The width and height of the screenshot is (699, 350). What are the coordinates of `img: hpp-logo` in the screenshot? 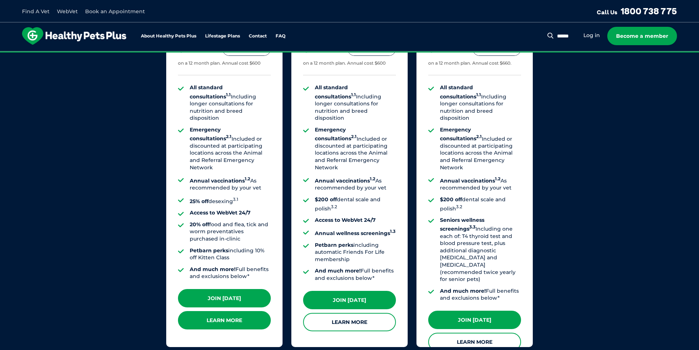 It's located at (74, 36).